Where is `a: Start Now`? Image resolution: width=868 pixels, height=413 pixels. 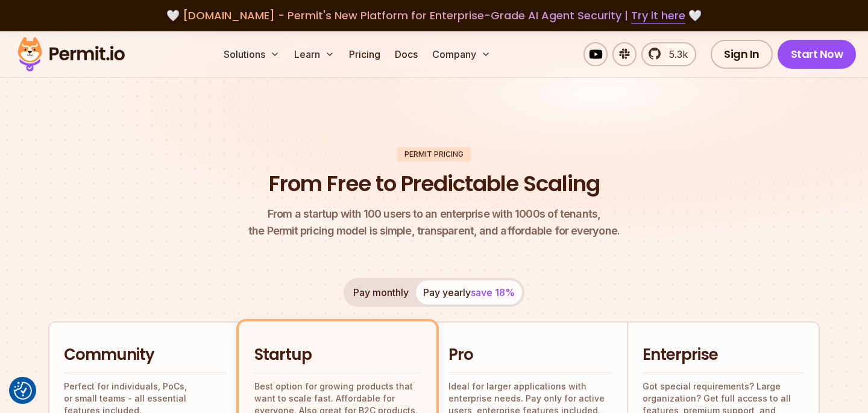
a: Start Now is located at coordinates (817, 54).